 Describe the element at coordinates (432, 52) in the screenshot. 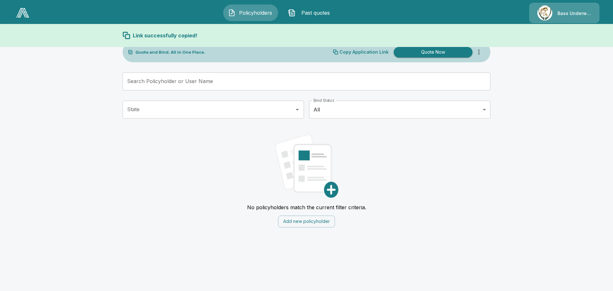

I see `a: Quote Now` at that location.